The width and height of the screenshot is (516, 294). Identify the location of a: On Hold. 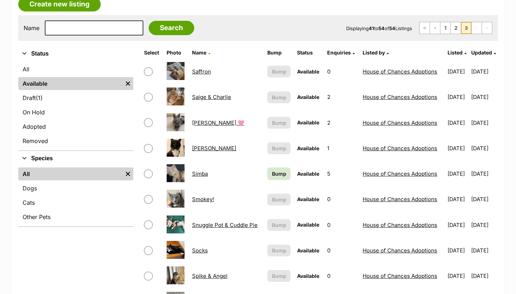
(76, 112).